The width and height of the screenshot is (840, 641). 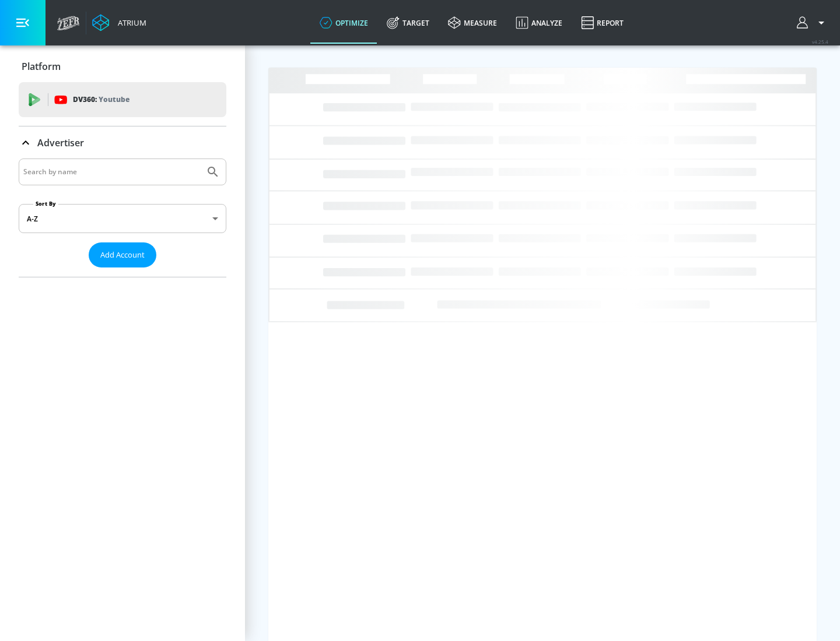 I want to click on span: Add Account, so click(x=123, y=255).